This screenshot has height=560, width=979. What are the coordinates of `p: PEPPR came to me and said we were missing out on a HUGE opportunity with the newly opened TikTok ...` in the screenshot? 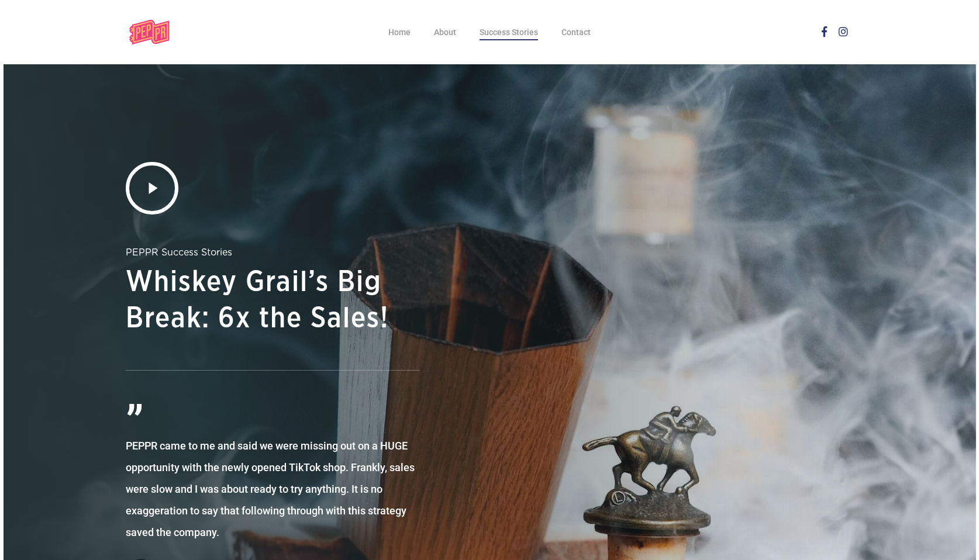 It's located at (273, 479).